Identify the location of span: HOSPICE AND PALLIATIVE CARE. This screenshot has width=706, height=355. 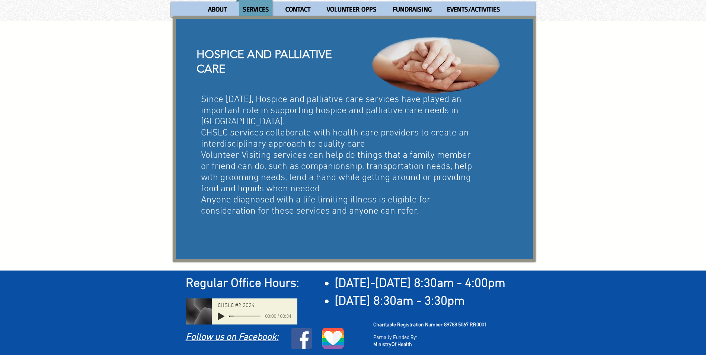
(264, 61).